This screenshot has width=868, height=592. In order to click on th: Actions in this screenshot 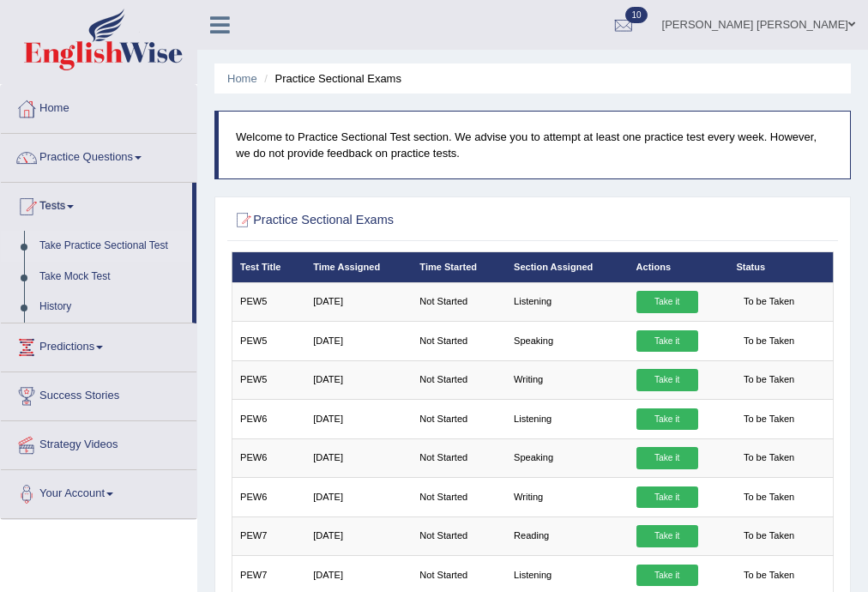, I will do `click(678, 267)`.